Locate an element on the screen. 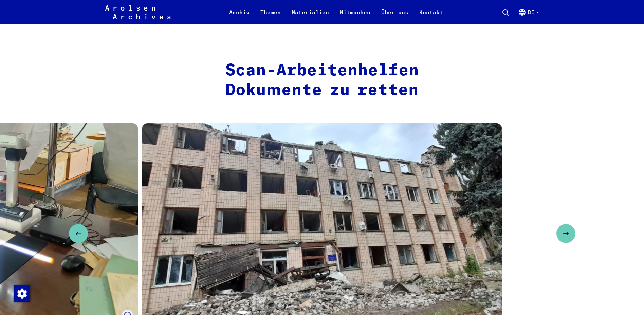 This screenshot has width=644, height=315. a: Über uns is located at coordinates (395, 16).